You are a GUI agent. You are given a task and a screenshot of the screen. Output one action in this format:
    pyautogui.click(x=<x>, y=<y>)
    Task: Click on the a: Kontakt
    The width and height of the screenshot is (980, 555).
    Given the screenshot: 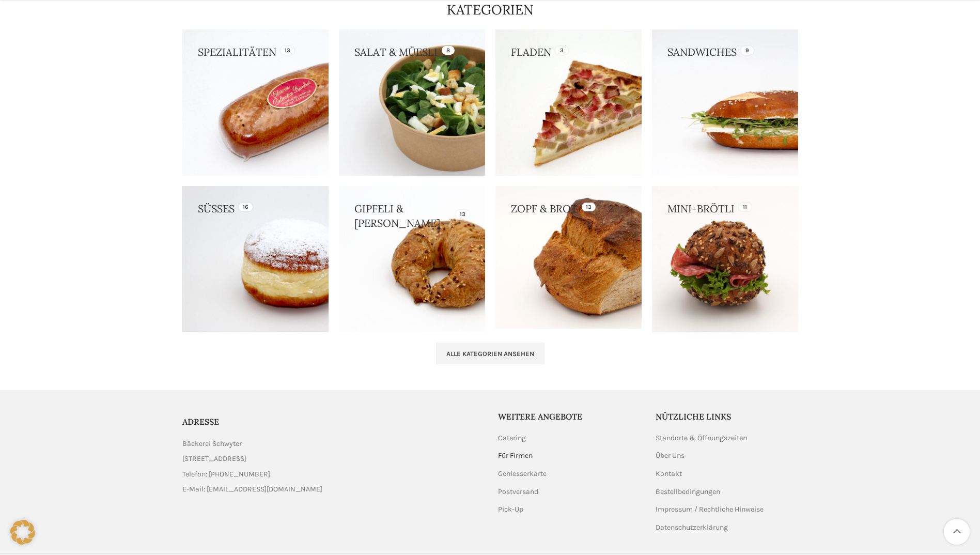 What is the action you would take?
    pyautogui.click(x=669, y=474)
    